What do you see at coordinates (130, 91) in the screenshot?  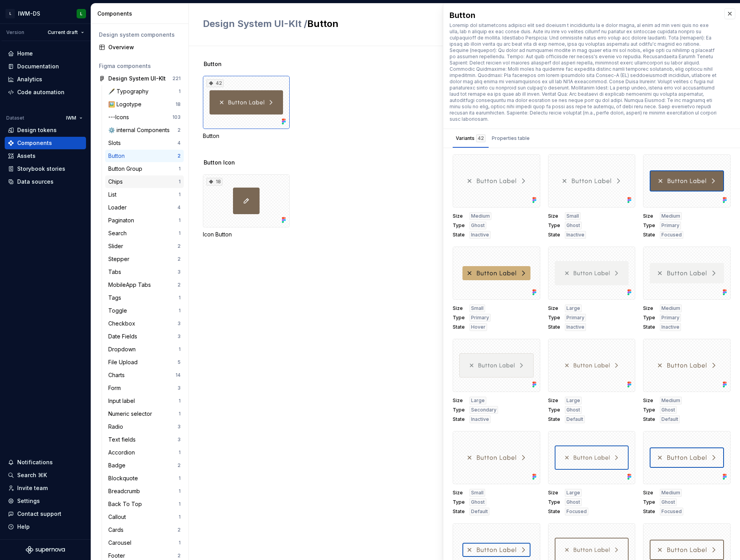 I see `div: 🖋️ Typography` at bounding box center [130, 91].